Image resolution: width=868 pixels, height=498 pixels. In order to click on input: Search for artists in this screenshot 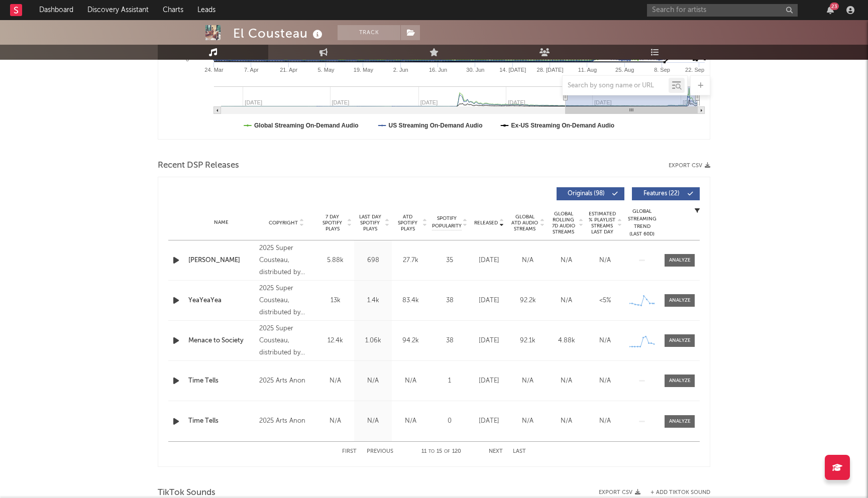, I will do `click(722, 10)`.